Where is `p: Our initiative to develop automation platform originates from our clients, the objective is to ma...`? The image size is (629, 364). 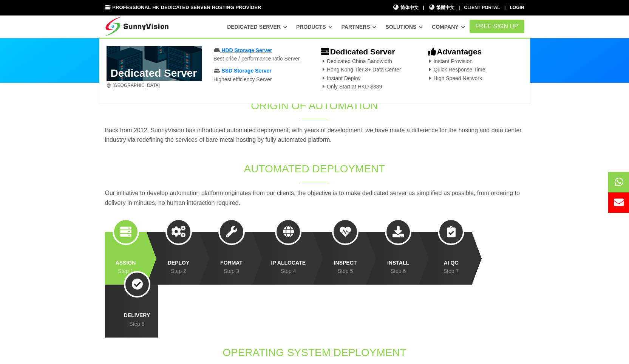
p: Our initiative to develop automation platform originates from our clients, the objective is to ma... is located at coordinates (314, 197).